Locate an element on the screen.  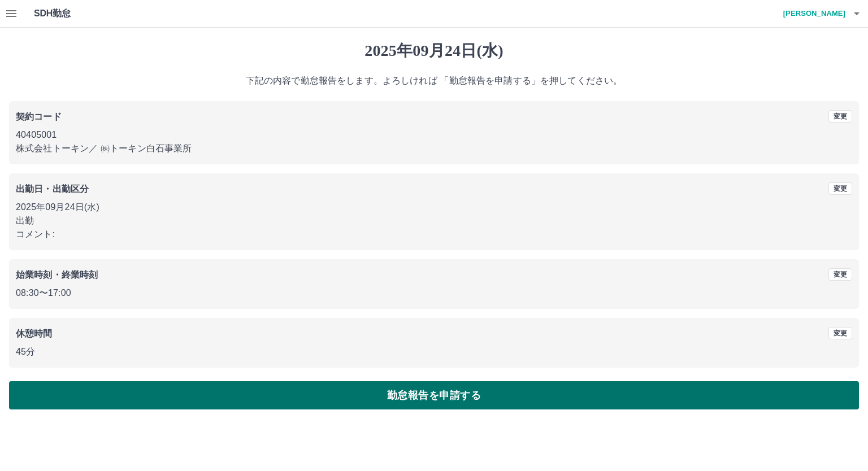
p: 40405001 is located at coordinates (434, 135).